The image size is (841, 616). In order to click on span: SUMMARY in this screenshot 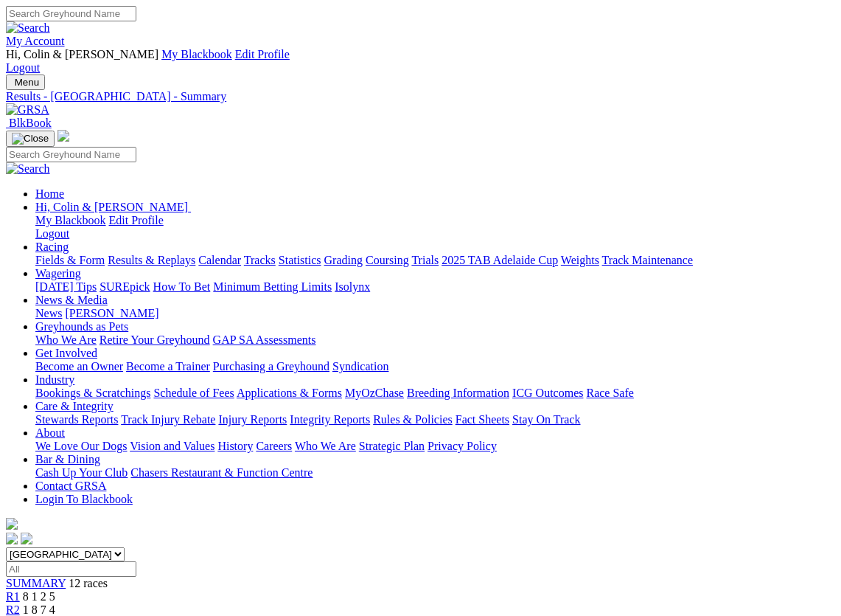, I will do `click(36, 582)`.